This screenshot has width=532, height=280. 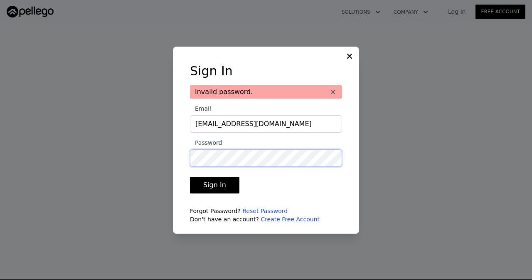 I want to click on h3: Sign In, so click(x=266, y=71).